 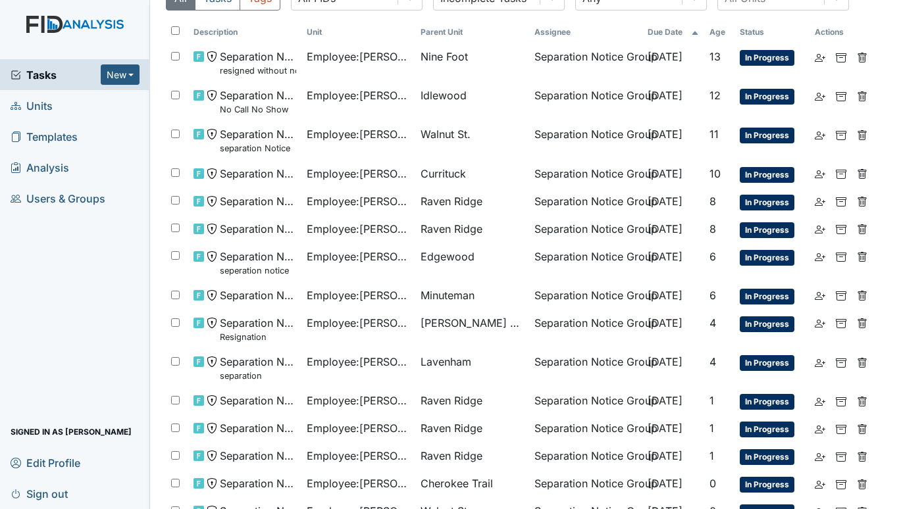 I want to click on span: Idlewood, so click(x=443, y=95).